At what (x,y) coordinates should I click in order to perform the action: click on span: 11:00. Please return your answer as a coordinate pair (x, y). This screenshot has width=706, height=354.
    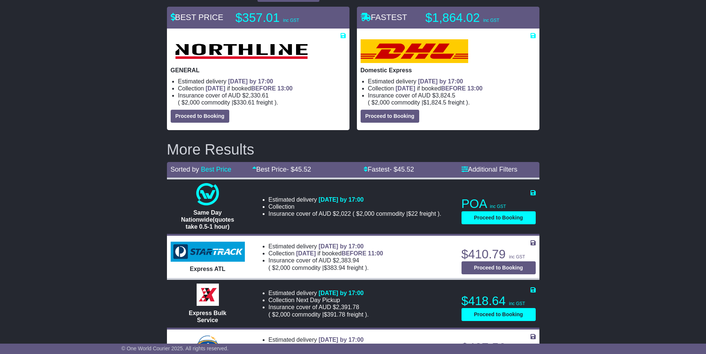
    Looking at the image, I should click on (375, 253).